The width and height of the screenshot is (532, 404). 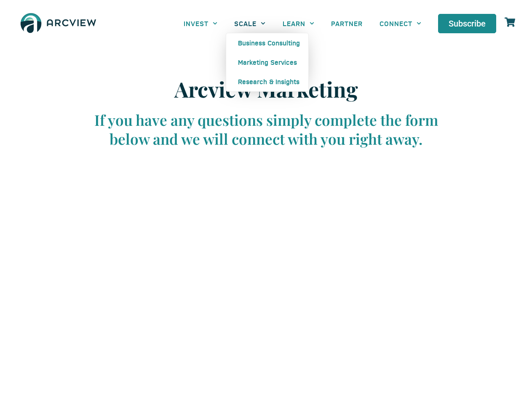 What do you see at coordinates (266, 90) in the screenshot?
I see `h2: Arcview Marketing` at bounding box center [266, 90].